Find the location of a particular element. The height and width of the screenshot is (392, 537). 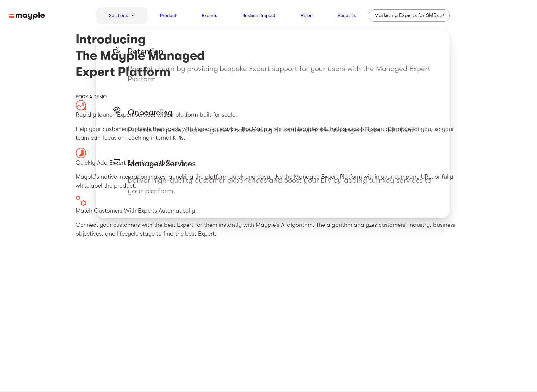

p: Quickly Add Expert Experiences to Your App is located at coordinates (268, 162).